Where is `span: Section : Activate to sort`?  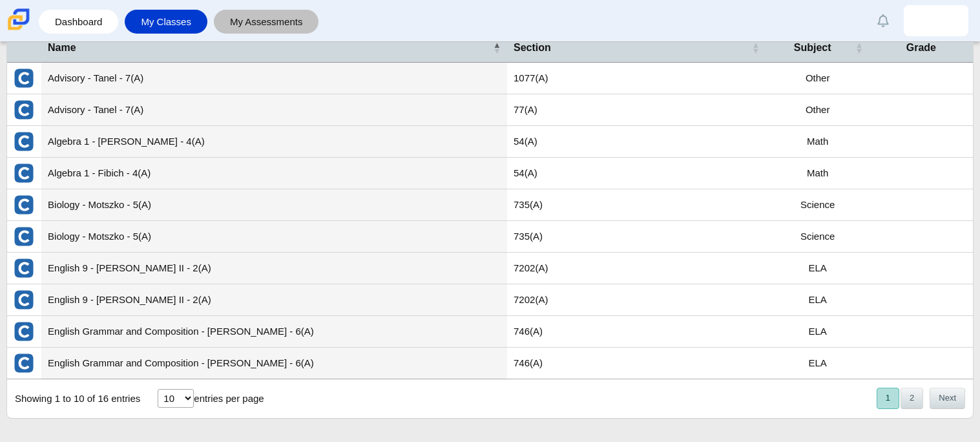 span: Section : Activate to sort is located at coordinates (756, 48).